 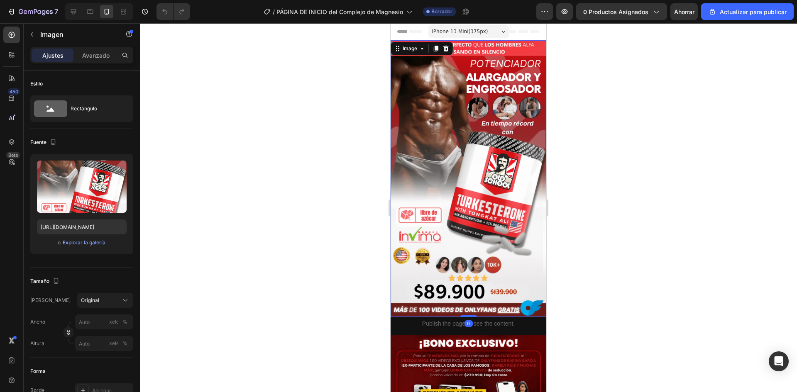 What do you see at coordinates (37, 83) in the screenshot?
I see `font: Estilo` at bounding box center [37, 83].